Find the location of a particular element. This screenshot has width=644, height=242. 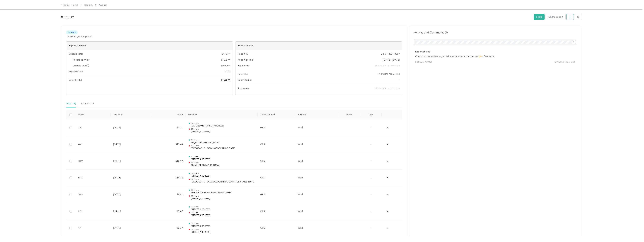

th: Tags is located at coordinates (371, 115).